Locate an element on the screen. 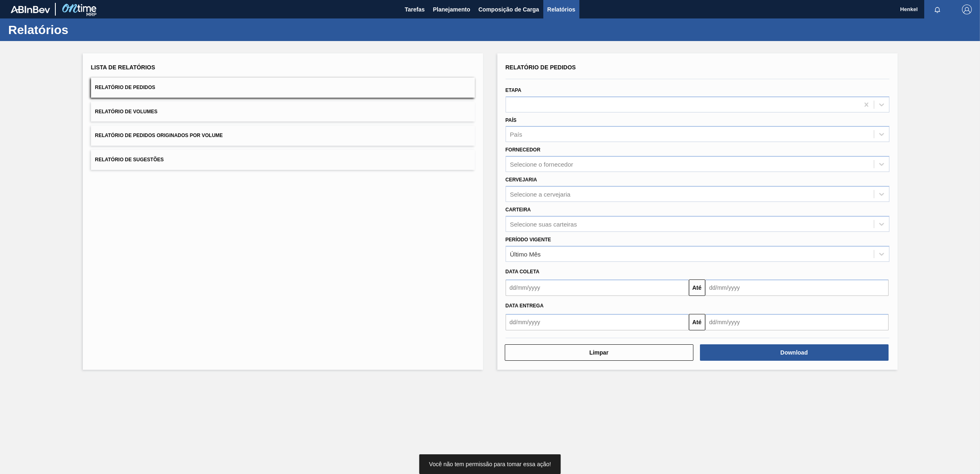 The width and height of the screenshot is (980, 474). div: Selecione a cervejaria is located at coordinates (541, 194).